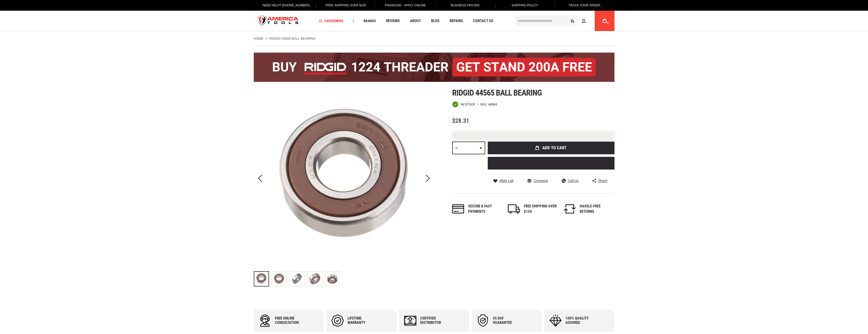 The image size is (868, 334). Describe the element at coordinates (525, 5) in the screenshot. I see `span: Shipping Policy` at that location.